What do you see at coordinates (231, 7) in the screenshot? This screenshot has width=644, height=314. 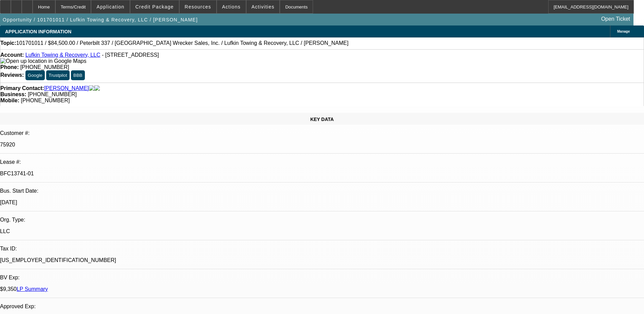 I see `span: Actions` at bounding box center [231, 7].